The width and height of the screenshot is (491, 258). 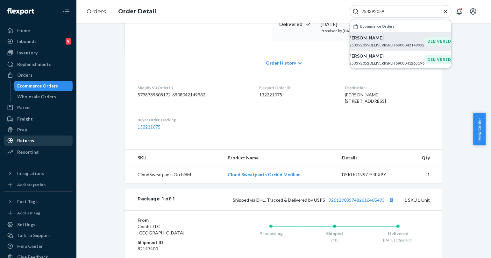 What do you see at coordinates (424, 175) in the screenshot?
I see `td: 1` at bounding box center [424, 175].